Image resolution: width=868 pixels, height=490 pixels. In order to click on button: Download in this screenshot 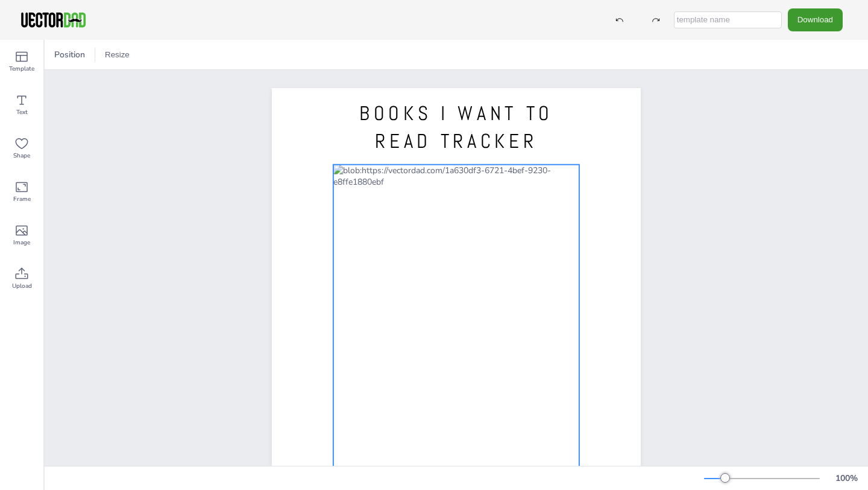, I will do `click(815, 20)`.